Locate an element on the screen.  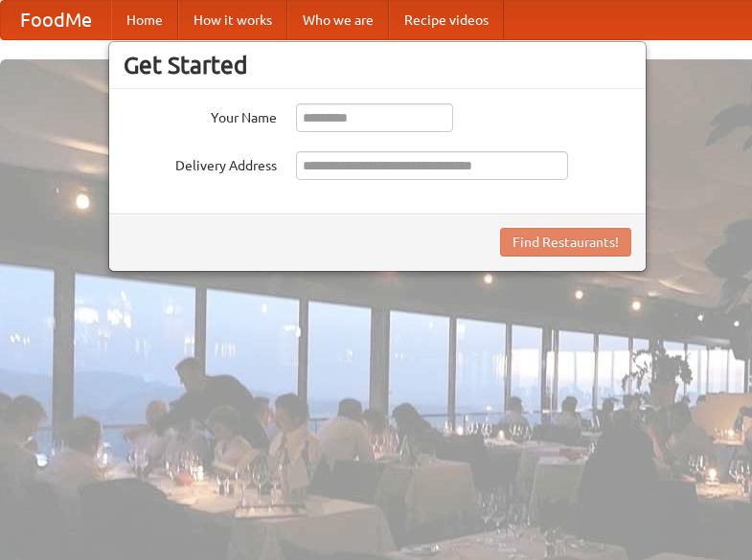
a: FoodMe is located at coordinates (55, 20).